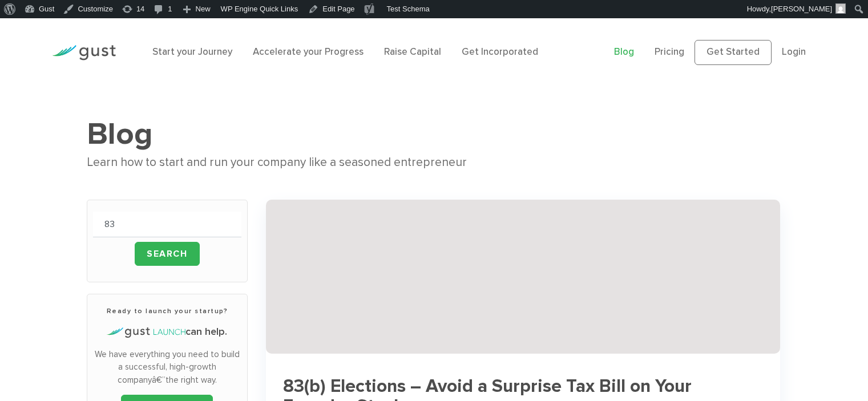 This screenshot has width=868, height=401. I want to click on a: Start your Journey, so click(192, 52).